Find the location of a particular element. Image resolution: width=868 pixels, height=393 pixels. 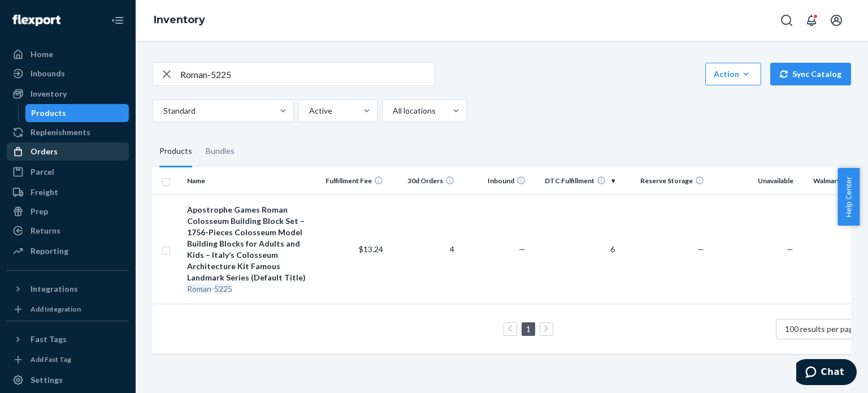

td: 4 is located at coordinates (424, 248).